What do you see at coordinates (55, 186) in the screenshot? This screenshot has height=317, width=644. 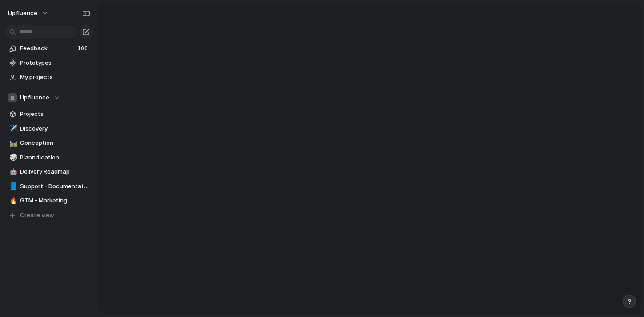 I see `span: Support - Documentation` at bounding box center [55, 186].